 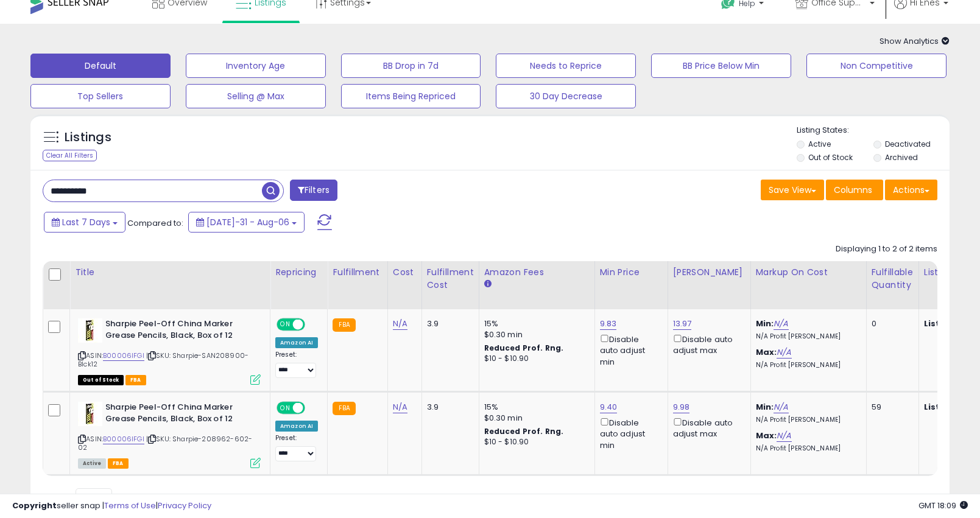 I want to click on button: Columns, so click(x=855, y=190).